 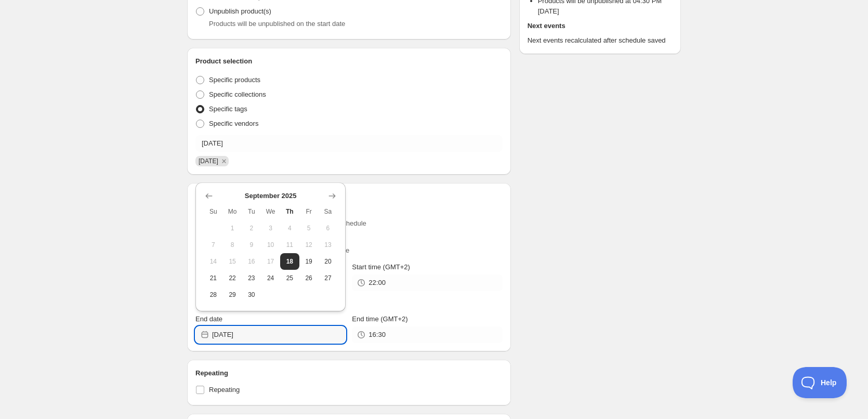 I want to click on button: Tuesday September 30 2025, so click(x=252, y=295).